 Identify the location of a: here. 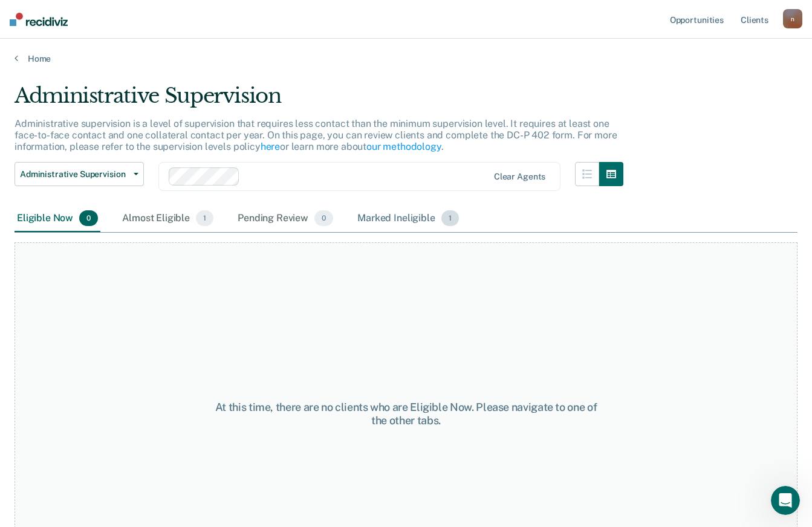
(270, 146).